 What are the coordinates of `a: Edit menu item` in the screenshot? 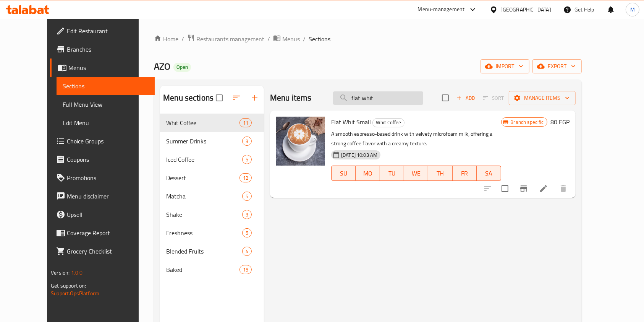 It's located at (544, 189).